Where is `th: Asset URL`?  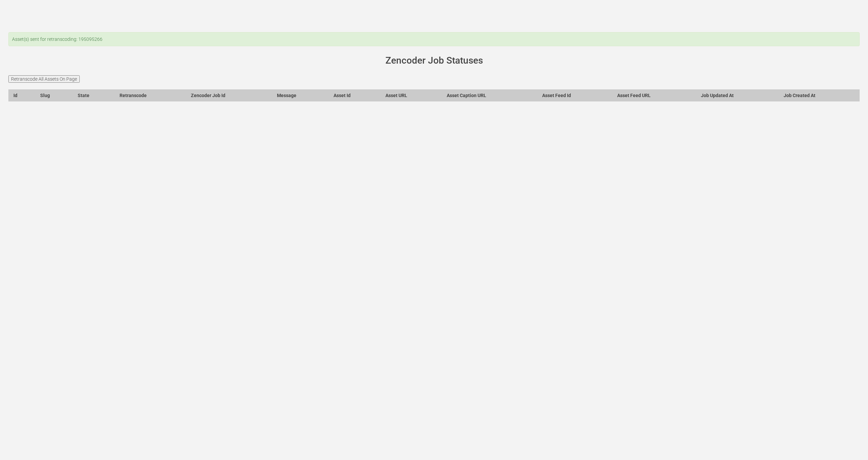
th: Asset URL is located at coordinates (411, 95).